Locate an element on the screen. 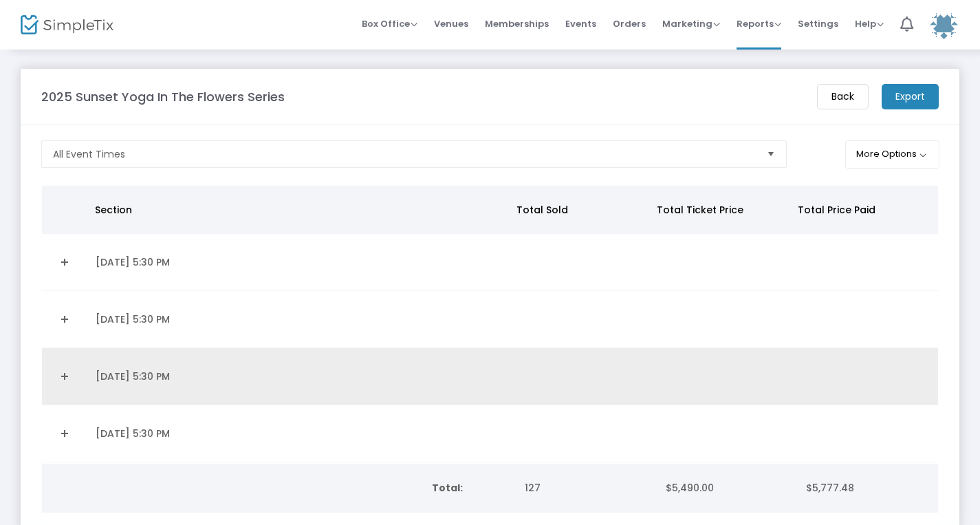 Image resolution: width=980 pixels, height=525 pixels. span: Help is located at coordinates (870, 23).